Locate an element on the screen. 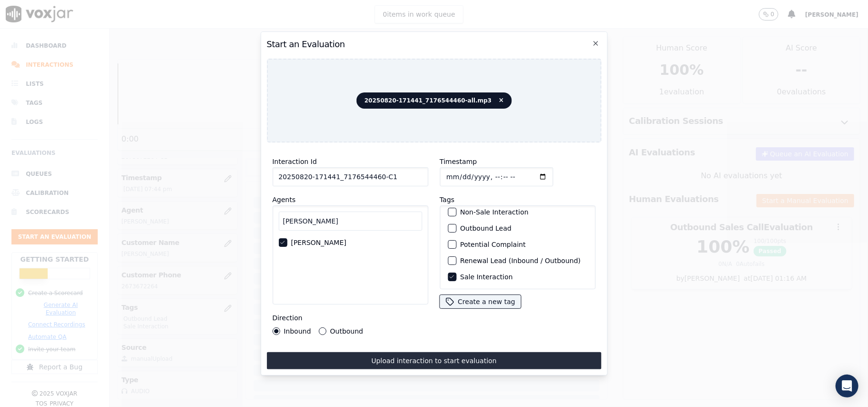  input: Search Agents... is located at coordinates (350, 221).